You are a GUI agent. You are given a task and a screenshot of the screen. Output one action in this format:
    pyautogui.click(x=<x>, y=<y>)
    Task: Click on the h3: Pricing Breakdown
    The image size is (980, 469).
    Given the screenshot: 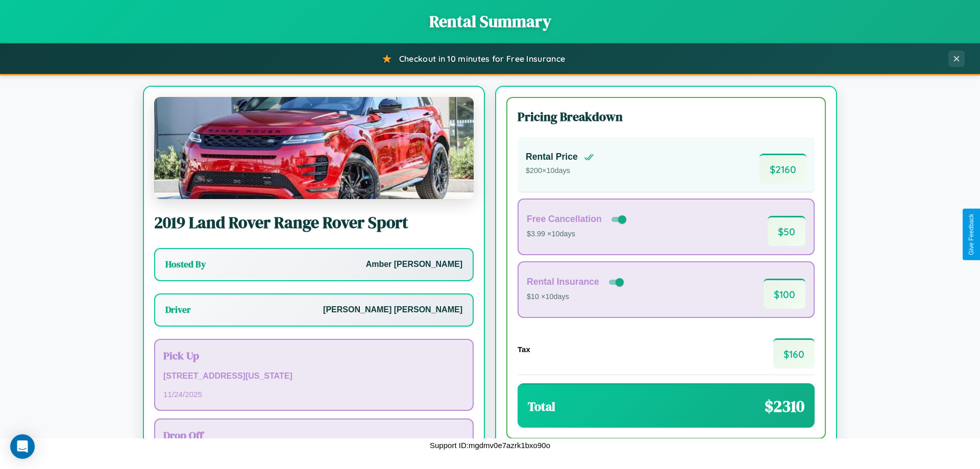 What is the action you would take?
    pyautogui.click(x=666, y=116)
    